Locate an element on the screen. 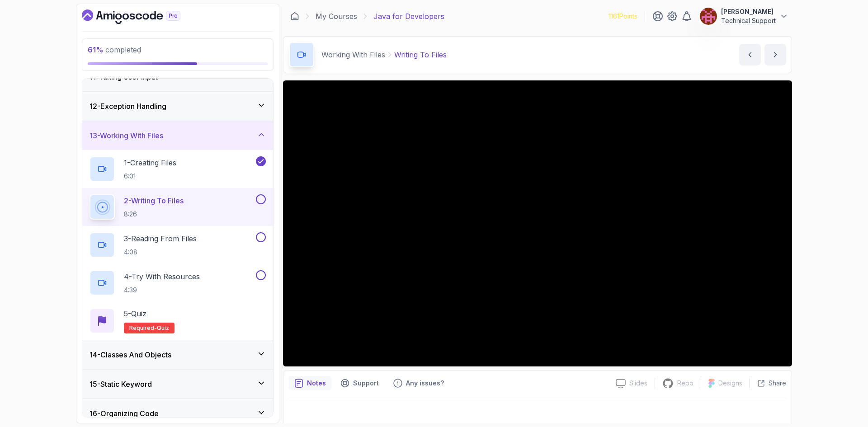  span: quiz is located at coordinates (163, 328).